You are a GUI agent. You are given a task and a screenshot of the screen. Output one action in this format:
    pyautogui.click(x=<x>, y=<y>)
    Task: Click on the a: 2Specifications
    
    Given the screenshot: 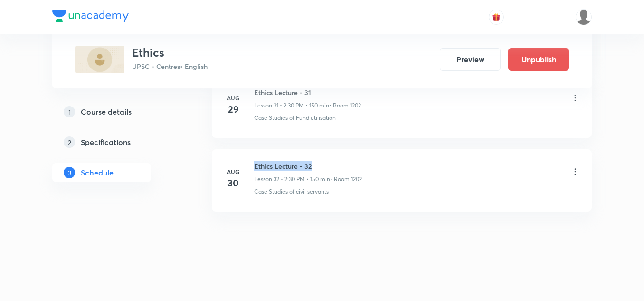 What is the action you would take?
    pyautogui.click(x=117, y=142)
    